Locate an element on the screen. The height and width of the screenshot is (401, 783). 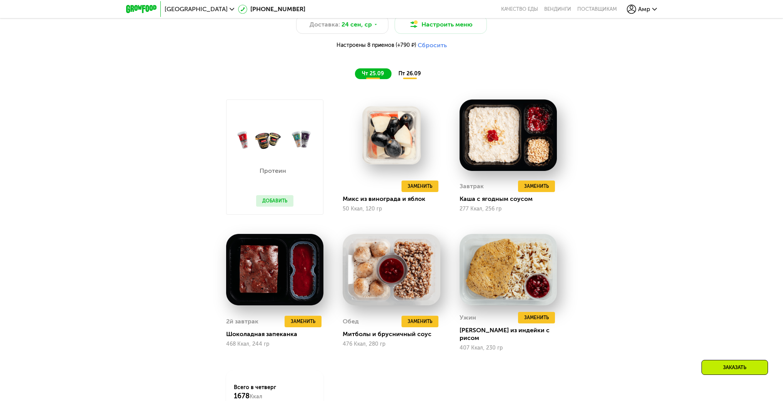
div: Ужин is located at coordinates (468, 318).